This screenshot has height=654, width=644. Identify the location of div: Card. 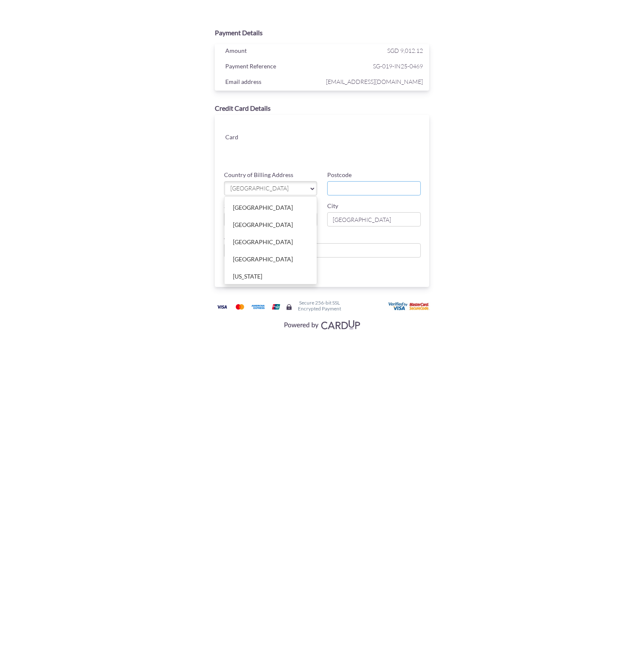
(245, 138).